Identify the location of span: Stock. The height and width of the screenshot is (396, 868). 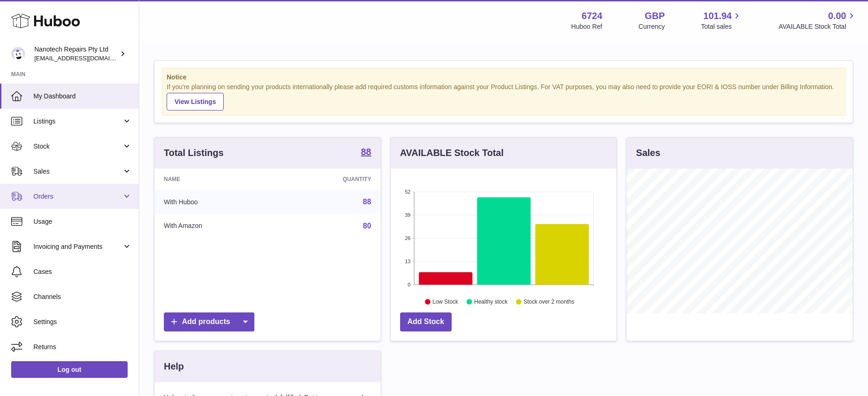
(77, 146).